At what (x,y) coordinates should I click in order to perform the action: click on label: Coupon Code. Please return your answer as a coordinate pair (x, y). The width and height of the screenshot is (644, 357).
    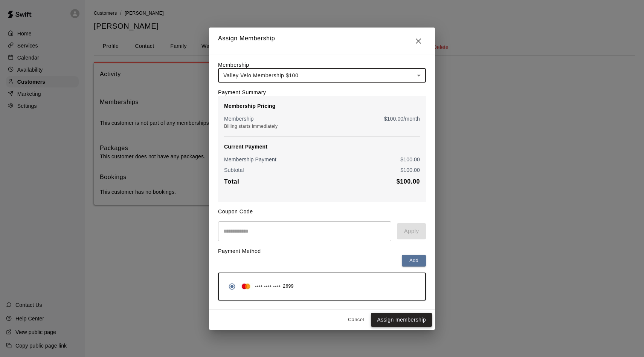
    Looking at the image, I should click on (235, 211).